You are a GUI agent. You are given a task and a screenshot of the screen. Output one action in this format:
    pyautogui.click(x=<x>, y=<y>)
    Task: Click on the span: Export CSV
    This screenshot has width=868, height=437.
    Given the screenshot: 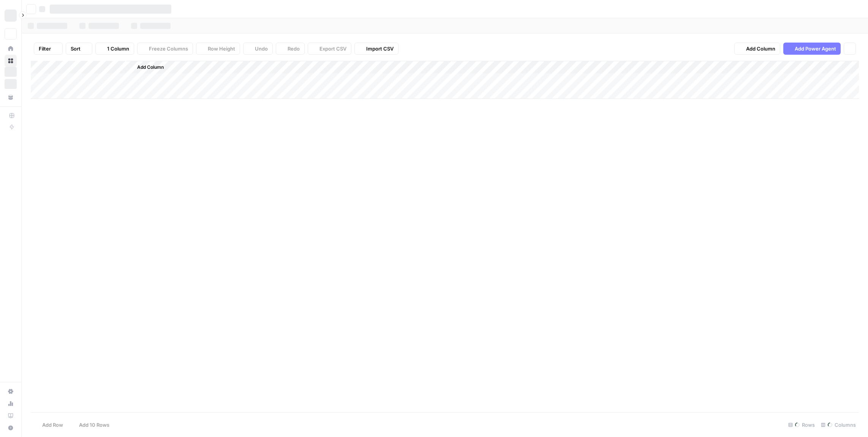 What is the action you would take?
    pyautogui.click(x=333, y=49)
    